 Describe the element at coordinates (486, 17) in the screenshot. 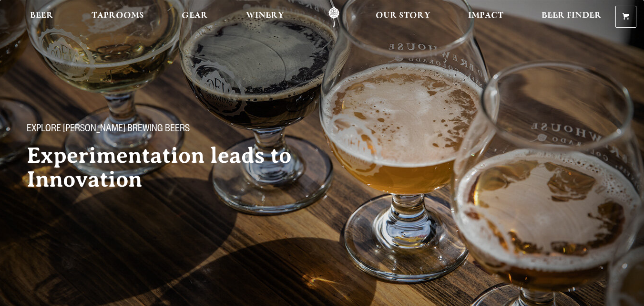

I see `a: Impact` at that location.